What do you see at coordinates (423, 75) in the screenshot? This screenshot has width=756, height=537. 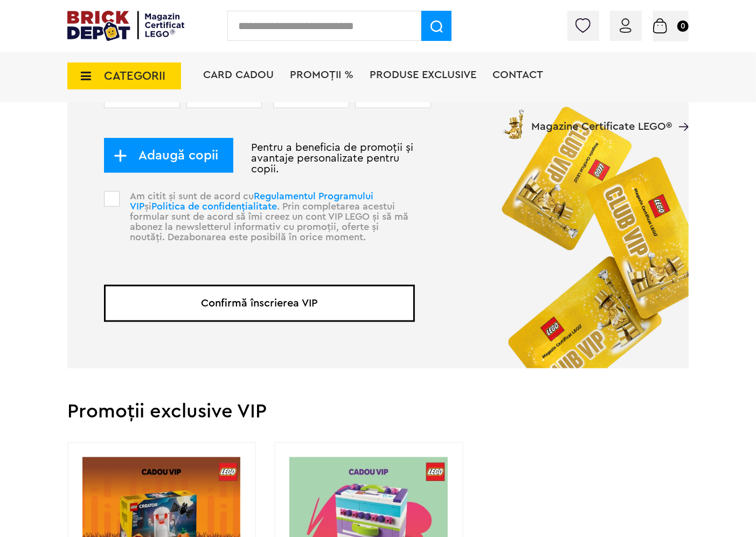 I see `span: Produse exclusive` at bounding box center [423, 75].